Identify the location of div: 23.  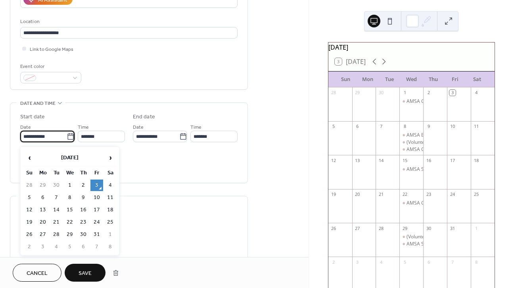
(429, 194).